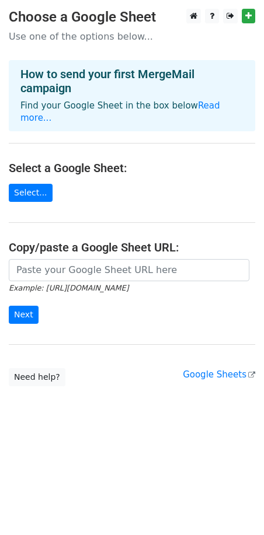  What do you see at coordinates (30, 193) in the screenshot?
I see `a: Select...` at bounding box center [30, 193].